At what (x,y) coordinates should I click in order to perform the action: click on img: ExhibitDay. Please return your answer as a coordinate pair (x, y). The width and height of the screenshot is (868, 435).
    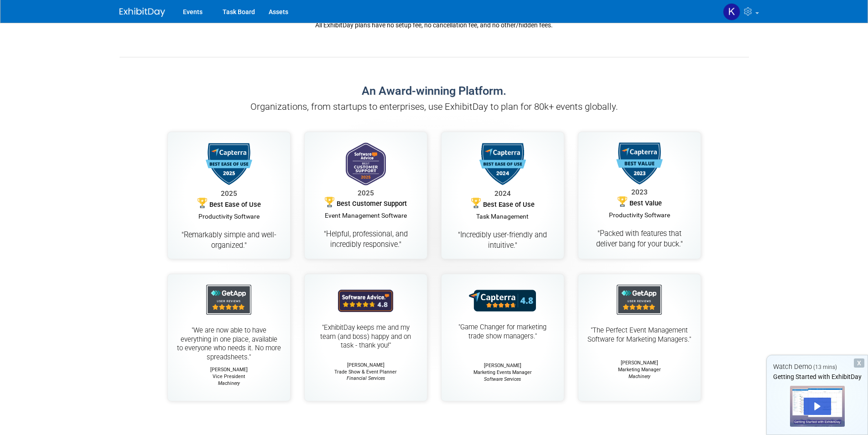
    Looking at the image, I should click on (142, 12).